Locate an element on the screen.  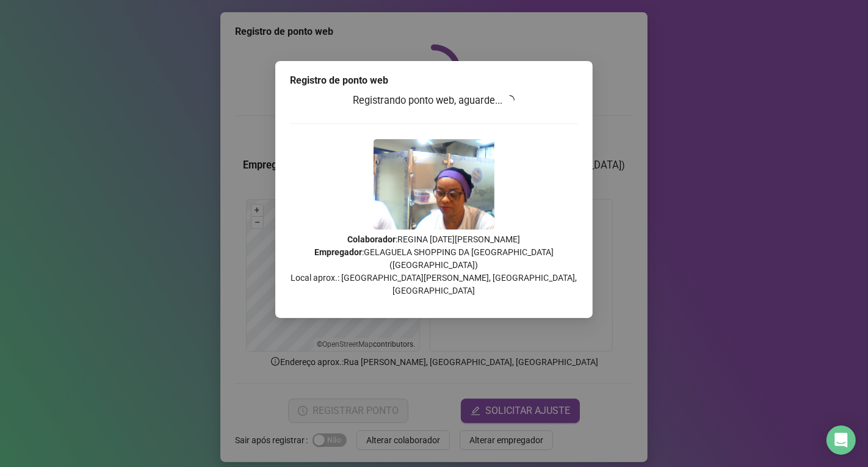
strong: Empregador is located at coordinates (338, 252).